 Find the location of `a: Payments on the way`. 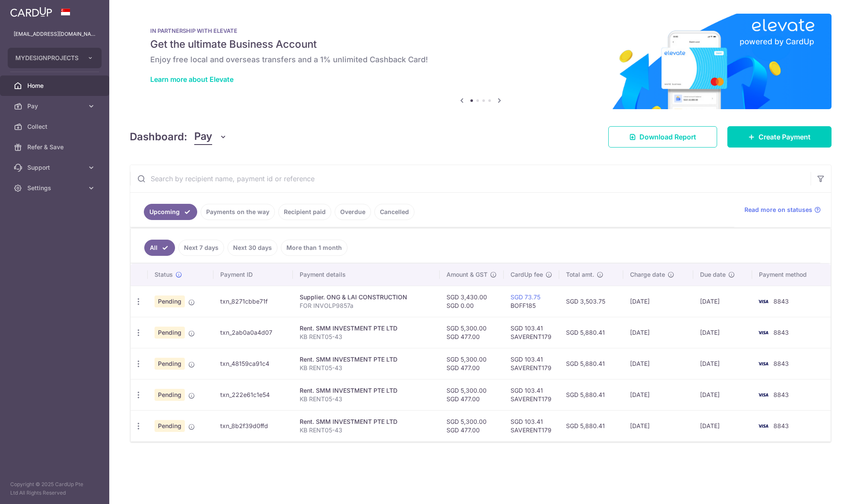

a: Payments on the way is located at coordinates (238, 212).